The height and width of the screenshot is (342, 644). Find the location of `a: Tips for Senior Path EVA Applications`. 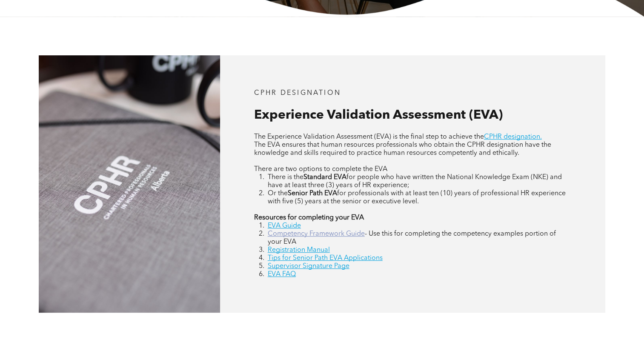

a: Tips for Senior Path EVA Applications is located at coordinates (325, 258).